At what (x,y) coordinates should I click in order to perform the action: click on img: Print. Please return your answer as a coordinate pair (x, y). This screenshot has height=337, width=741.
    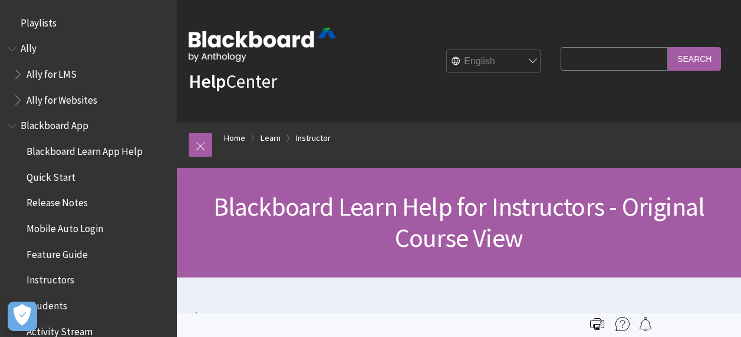
    Looking at the image, I should click on (597, 324).